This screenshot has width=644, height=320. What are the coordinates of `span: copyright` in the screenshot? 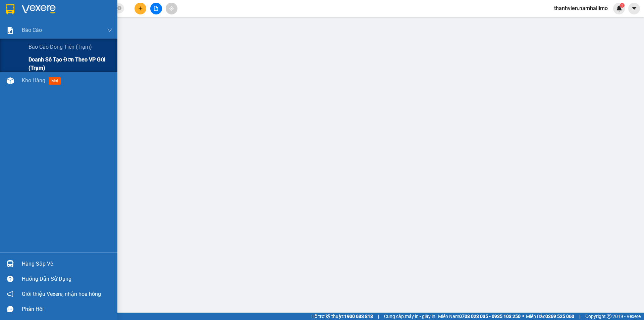 It's located at (609, 316).